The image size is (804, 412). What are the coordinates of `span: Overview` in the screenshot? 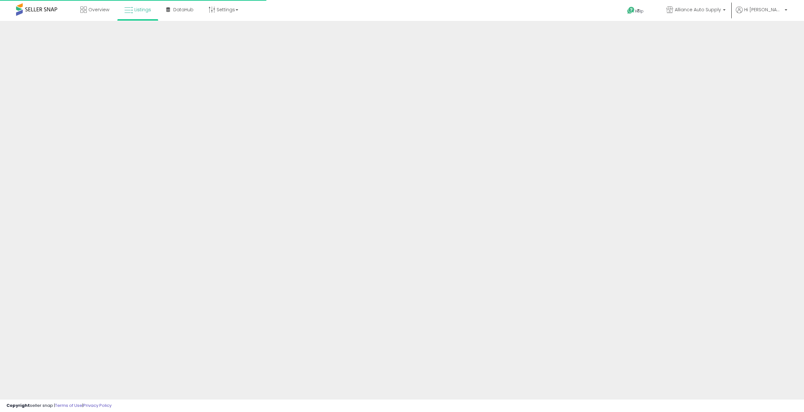 It's located at (99, 10).